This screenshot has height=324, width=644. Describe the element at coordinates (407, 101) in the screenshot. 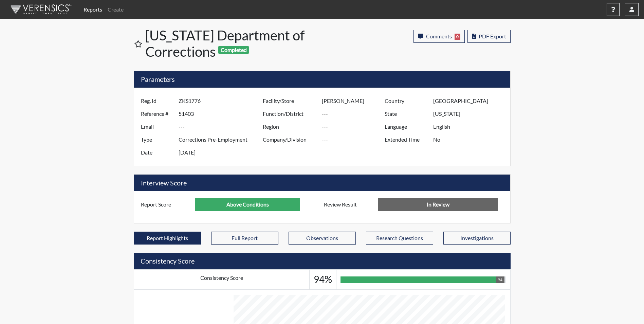

I see `label: Country` at that location.